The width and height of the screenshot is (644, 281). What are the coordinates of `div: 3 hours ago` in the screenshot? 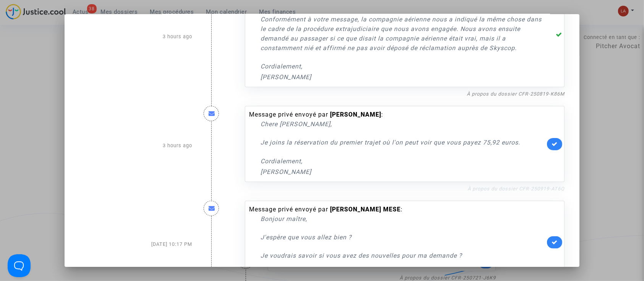 It's located at (136, 146).